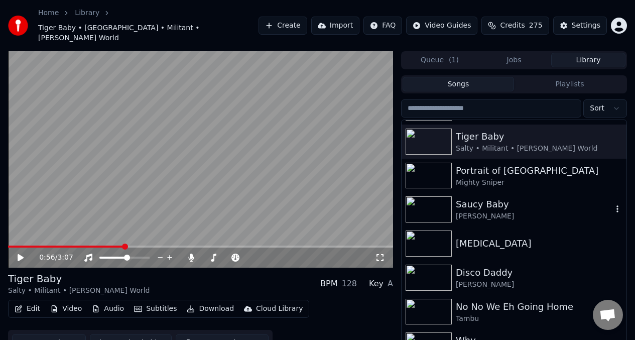  What do you see at coordinates (536, 26) in the screenshot?
I see `span: 275` at bounding box center [536, 26].